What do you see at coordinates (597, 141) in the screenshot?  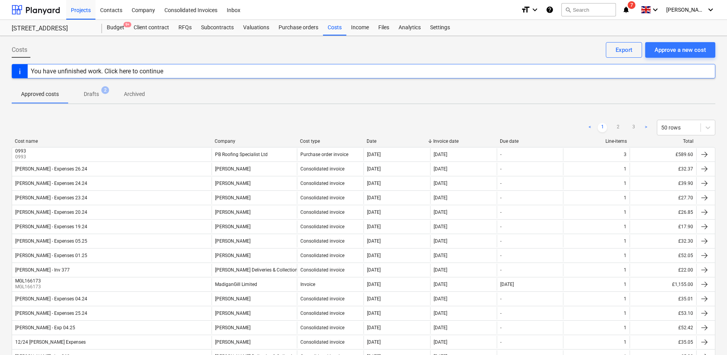 I see `div: Line-items` at bounding box center [597, 141].